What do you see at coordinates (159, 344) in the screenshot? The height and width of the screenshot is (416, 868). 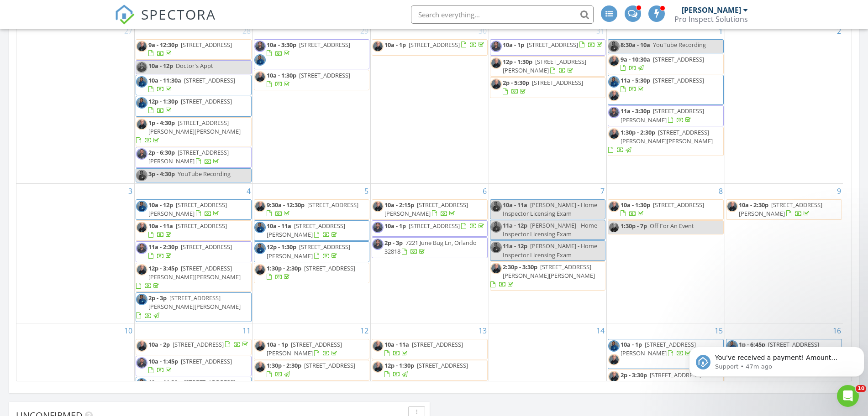 I see `span: 10a - 2p` at bounding box center [159, 344].